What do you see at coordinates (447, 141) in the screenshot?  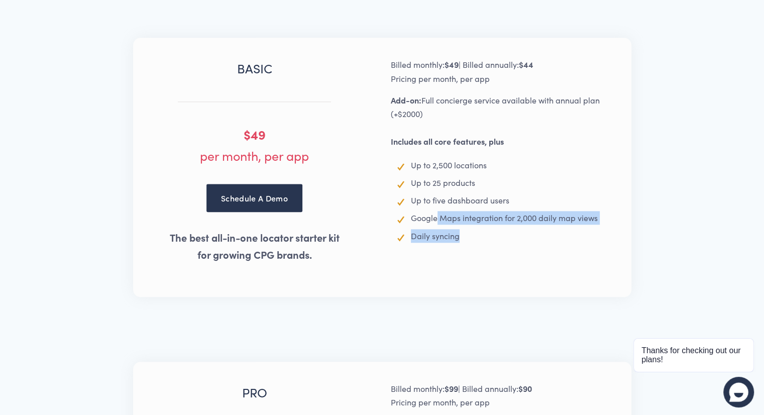 I see `strong: Includes all core features, plus` at bounding box center [447, 141].